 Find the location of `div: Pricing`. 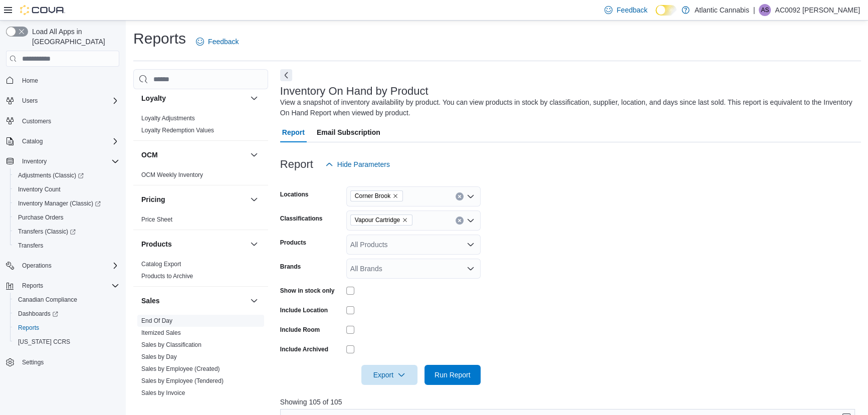

div: Pricing is located at coordinates (200, 221).